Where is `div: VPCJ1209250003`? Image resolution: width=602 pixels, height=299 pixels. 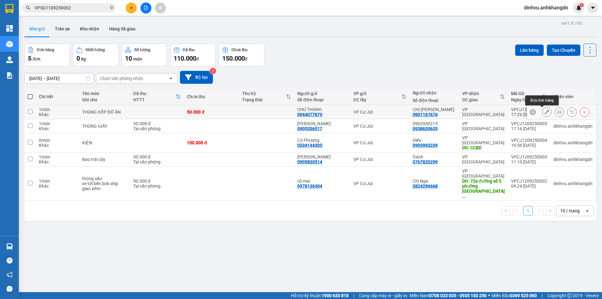 div: VPCJ1209250003 is located at coordinates (529, 157).